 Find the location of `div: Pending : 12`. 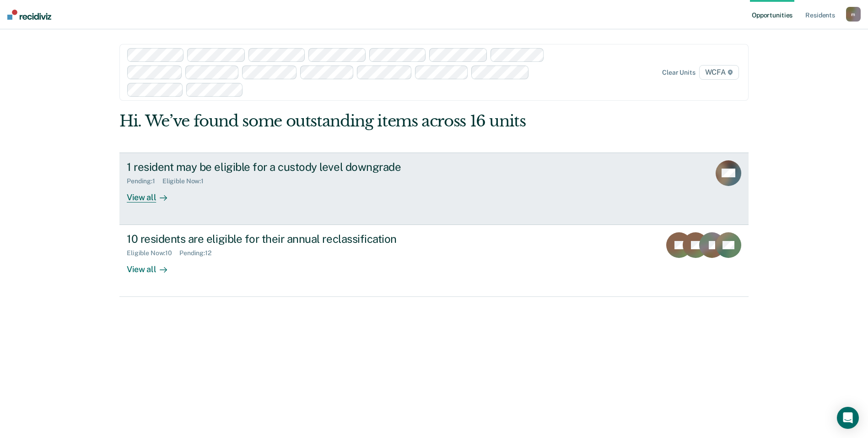

div: Pending : 12 is located at coordinates (199, 252).